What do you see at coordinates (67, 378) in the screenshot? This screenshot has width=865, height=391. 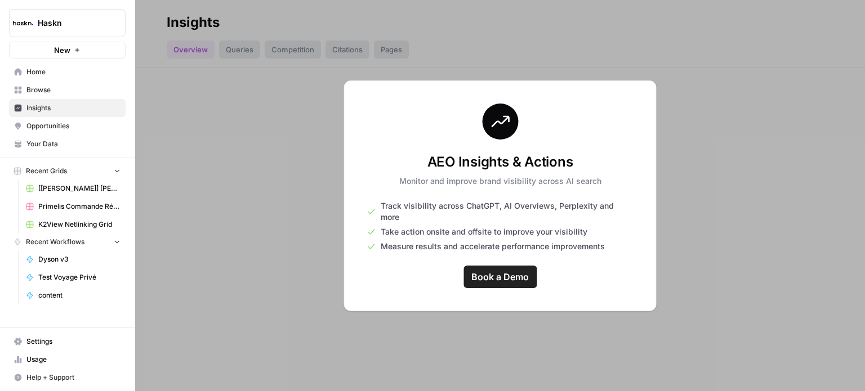 I see `button: Help + Support` at bounding box center [67, 378].